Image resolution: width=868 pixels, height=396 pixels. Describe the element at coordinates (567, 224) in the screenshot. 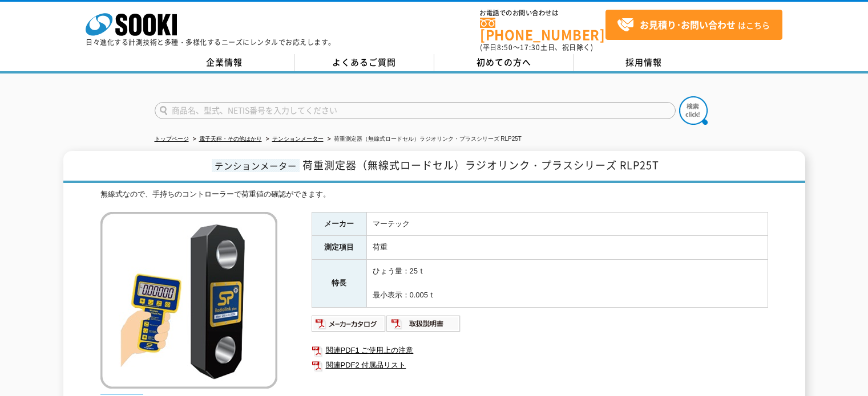

I see `td: マーテック` at that location.